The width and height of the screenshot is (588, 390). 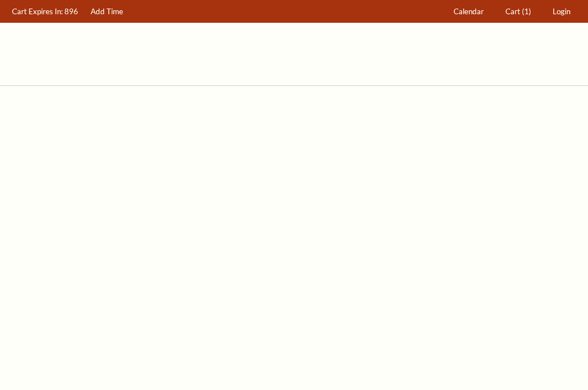 What do you see at coordinates (561, 12) in the screenshot?
I see `span: Login` at bounding box center [561, 12].